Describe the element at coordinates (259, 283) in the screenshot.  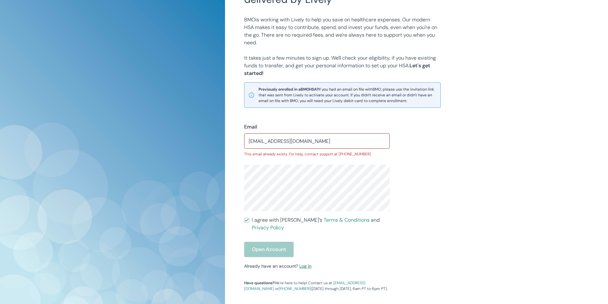
I see `strong: Have questions?` at that location.